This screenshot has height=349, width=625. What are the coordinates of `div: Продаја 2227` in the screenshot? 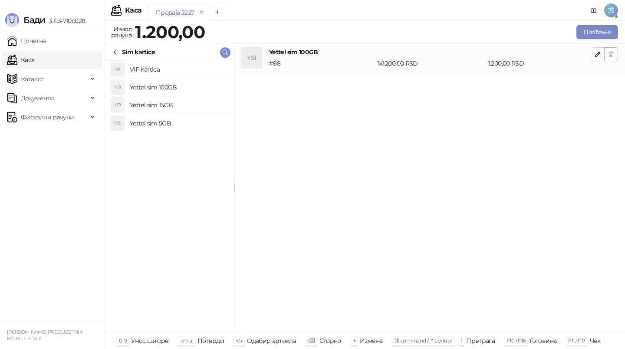 It's located at (175, 13).